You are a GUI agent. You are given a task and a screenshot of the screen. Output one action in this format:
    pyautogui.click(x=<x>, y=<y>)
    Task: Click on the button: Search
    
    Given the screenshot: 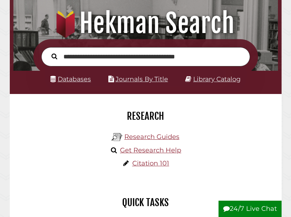 What is the action you would take?
    pyautogui.click(x=54, y=56)
    